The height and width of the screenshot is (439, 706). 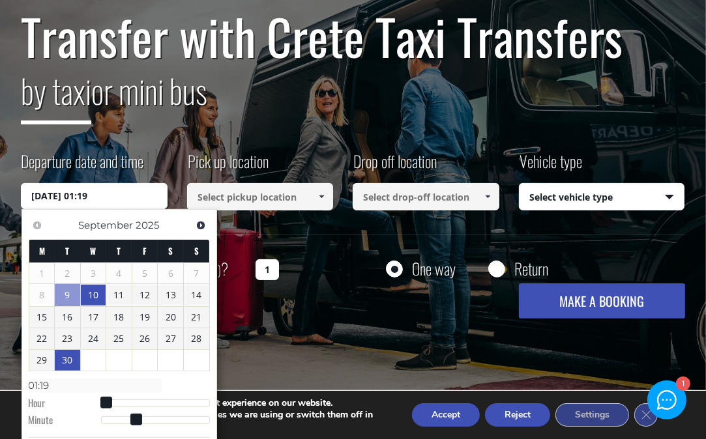 I want to click on a: 9, so click(x=67, y=295).